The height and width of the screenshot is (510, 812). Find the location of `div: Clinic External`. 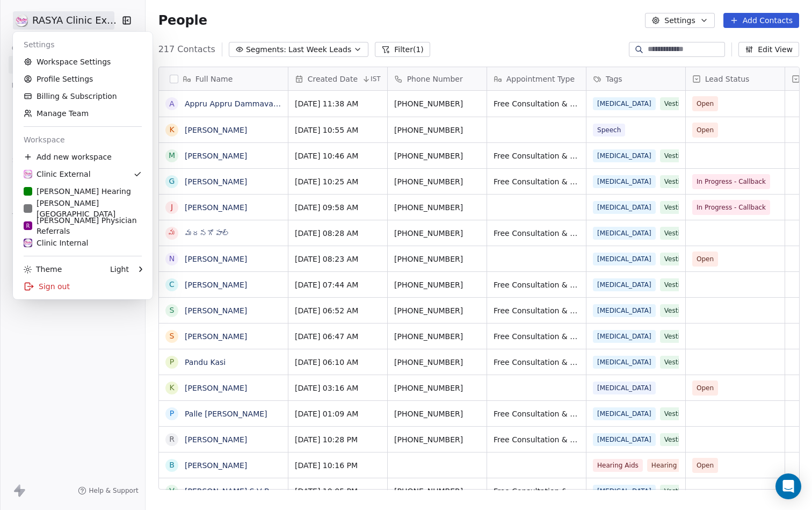

div: Clinic External is located at coordinates (57, 174).